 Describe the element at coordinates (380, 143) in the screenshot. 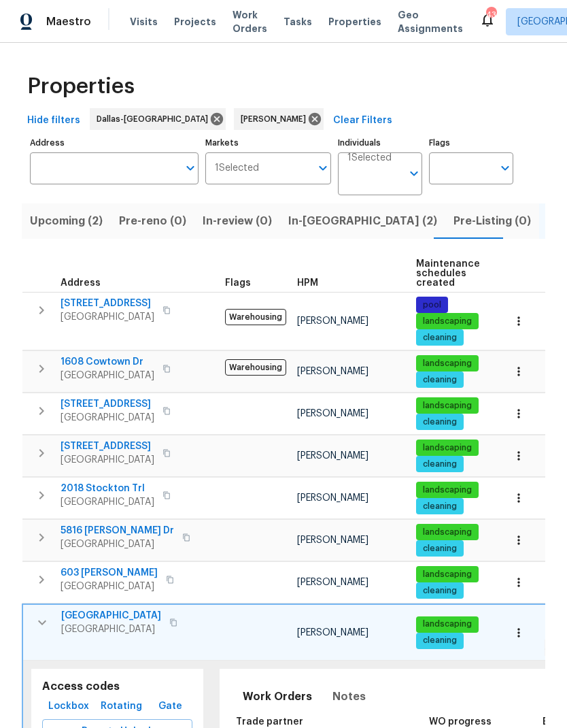

I see `label: Individuals` at that location.